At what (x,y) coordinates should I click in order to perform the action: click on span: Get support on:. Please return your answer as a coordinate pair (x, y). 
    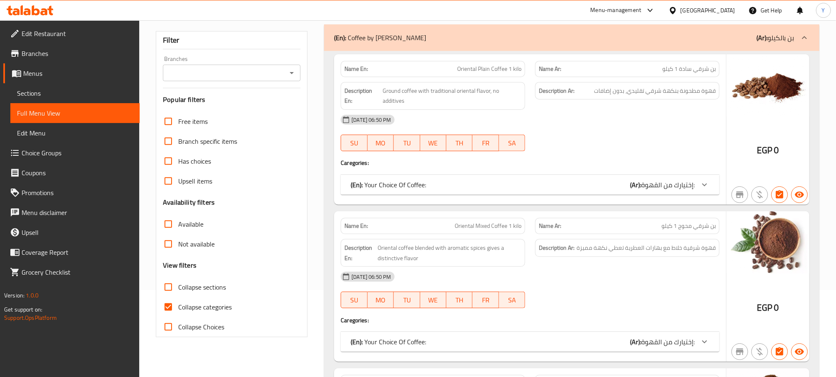
    Looking at the image, I should click on (23, 309).